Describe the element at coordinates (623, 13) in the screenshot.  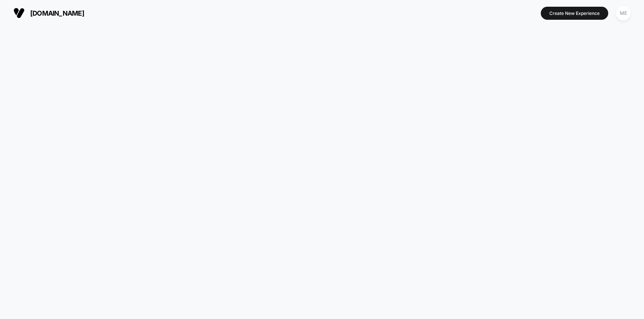
I see `button: ME` at that location.